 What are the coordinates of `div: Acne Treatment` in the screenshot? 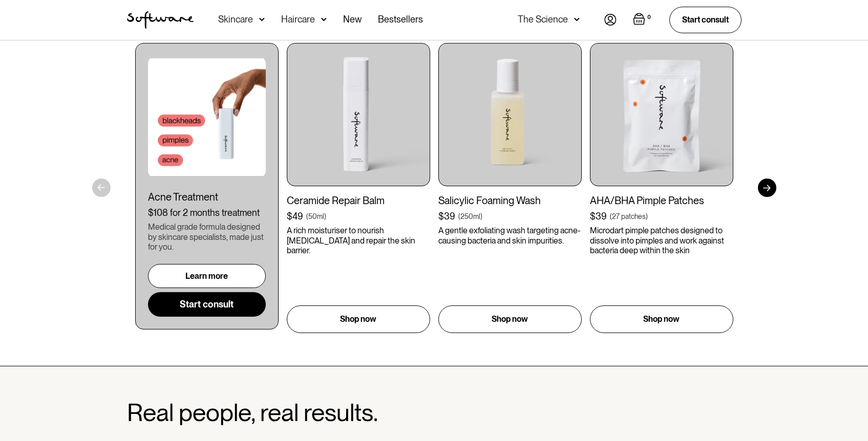 It's located at (207, 197).